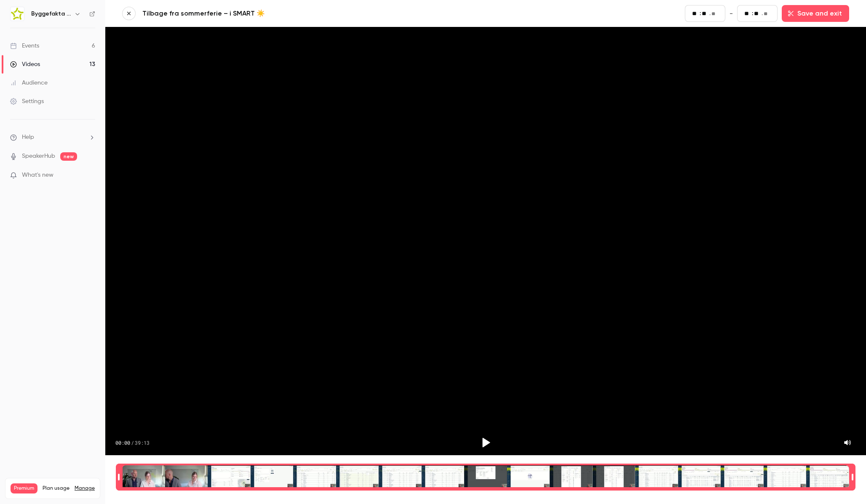  I want to click on a: Manage, so click(84, 489).